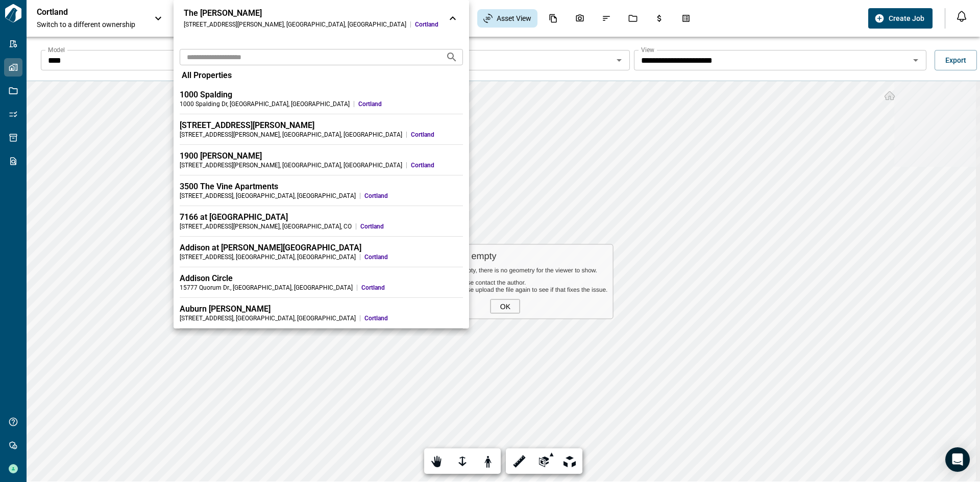  What do you see at coordinates (321, 187) in the screenshot?
I see `div: 3500 The Vine Apartments` at bounding box center [321, 187].